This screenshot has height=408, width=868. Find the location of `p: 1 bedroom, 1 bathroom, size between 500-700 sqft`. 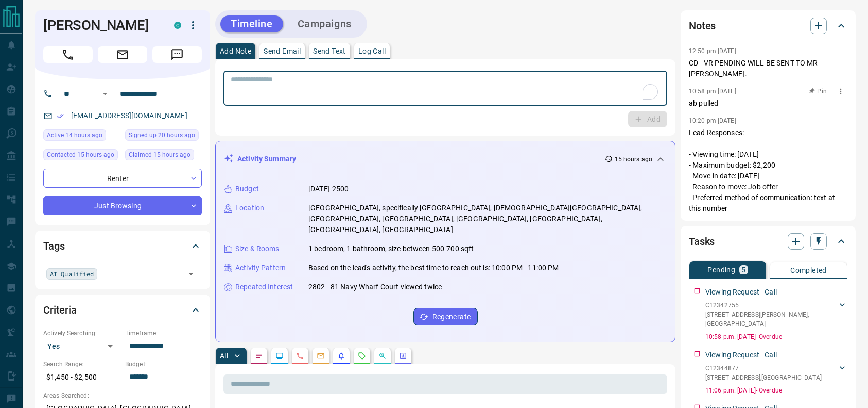

p: 1 bedroom, 1 bathroom, size between 500-700 sqft is located at coordinates (391, 248).